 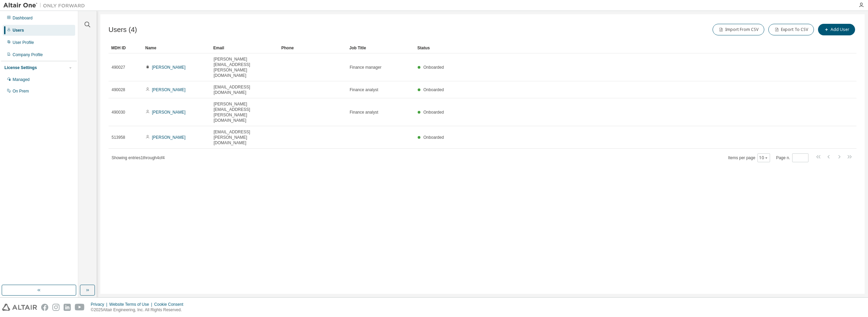 I want to click on div: Email, so click(x=245, y=48).